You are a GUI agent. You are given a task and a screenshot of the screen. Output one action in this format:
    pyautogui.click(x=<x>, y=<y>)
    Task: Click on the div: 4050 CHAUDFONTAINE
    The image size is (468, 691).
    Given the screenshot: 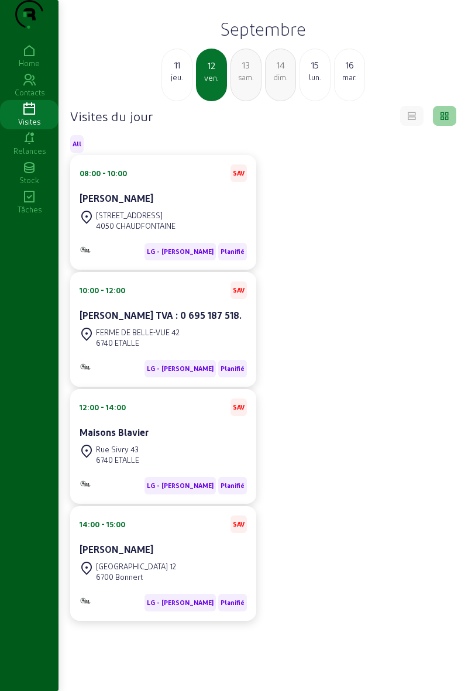 What is the action you would take?
    pyautogui.click(x=136, y=226)
    